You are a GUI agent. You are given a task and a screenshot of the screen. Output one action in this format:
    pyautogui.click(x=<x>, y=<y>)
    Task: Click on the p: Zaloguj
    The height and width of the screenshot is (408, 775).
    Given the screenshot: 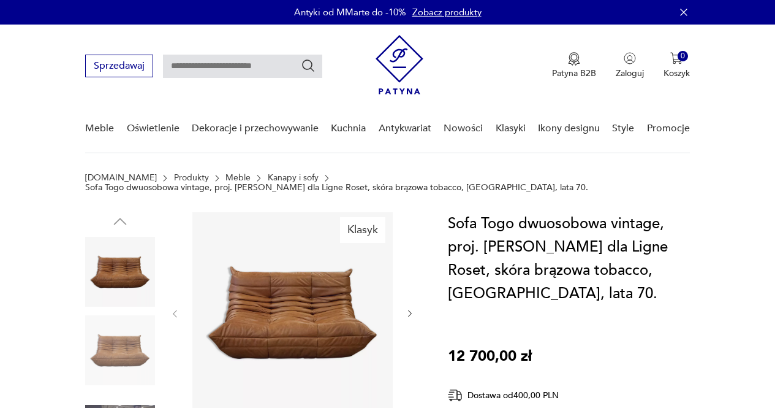 What is the action you would take?
    pyautogui.click(x=630, y=73)
    